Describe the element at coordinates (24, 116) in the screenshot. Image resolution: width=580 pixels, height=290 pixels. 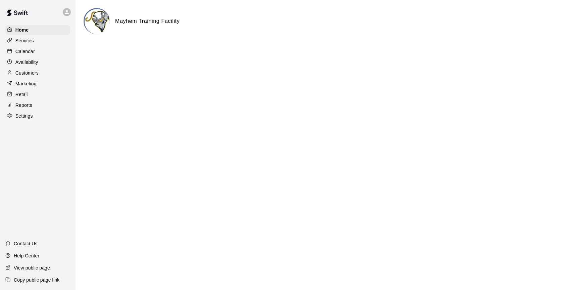
I see `p: Settings` at that location.